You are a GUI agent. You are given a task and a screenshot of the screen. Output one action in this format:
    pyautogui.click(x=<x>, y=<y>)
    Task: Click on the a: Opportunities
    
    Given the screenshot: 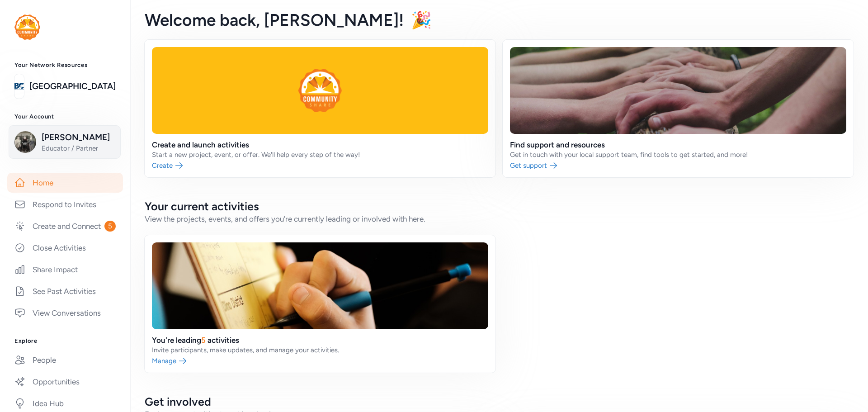 What is the action you would take?
    pyautogui.click(x=65, y=381)
    